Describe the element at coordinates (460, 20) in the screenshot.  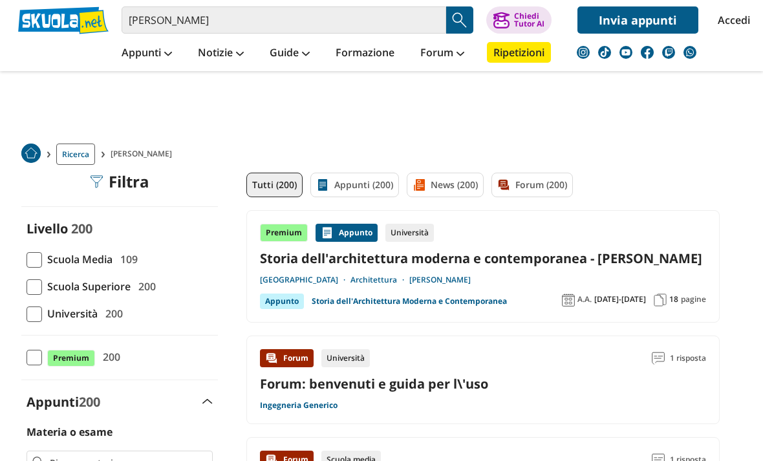
I see `img: Cerca appunti, riassunti o versioni` at that location.